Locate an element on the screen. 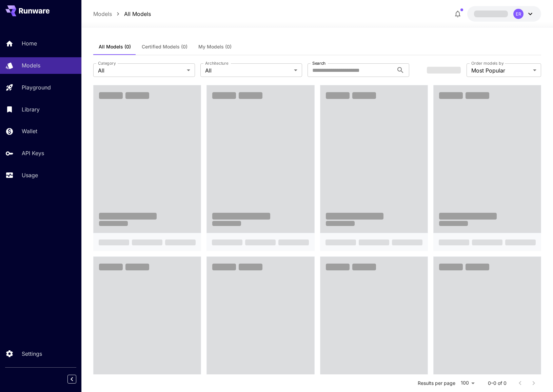 The height and width of the screenshot is (392, 553). div: 100 is located at coordinates (468, 383).